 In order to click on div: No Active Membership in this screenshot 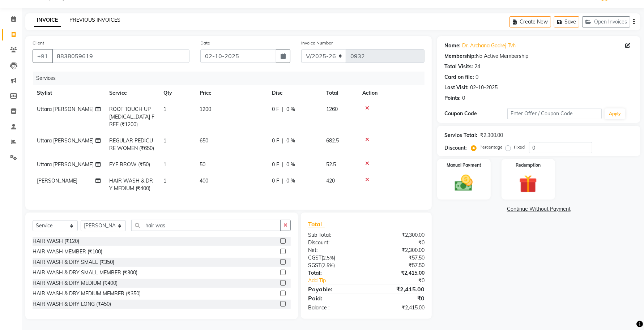, I will do `click(539, 56)`.